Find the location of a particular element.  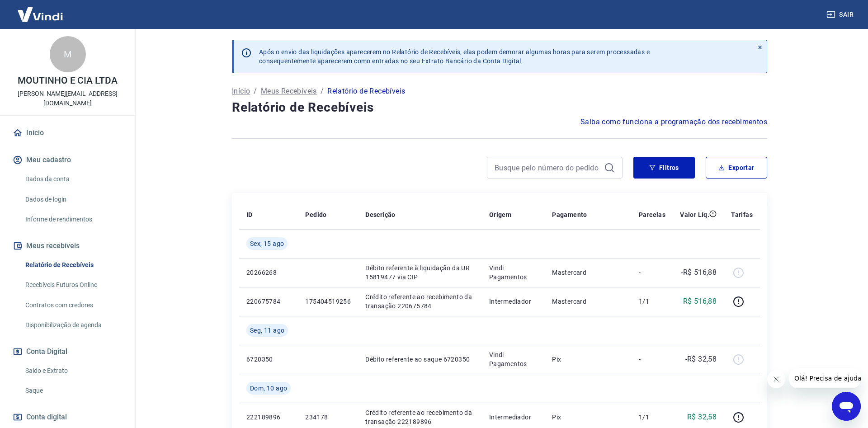

p: R$ 32,58 is located at coordinates (702, 417).